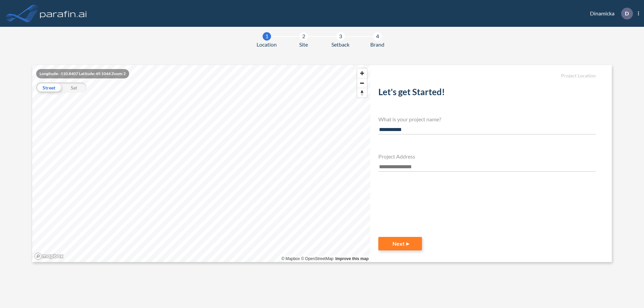 This screenshot has width=644, height=308. What do you see at coordinates (303, 45) in the screenshot?
I see `span: Site` at bounding box center [303, 45].